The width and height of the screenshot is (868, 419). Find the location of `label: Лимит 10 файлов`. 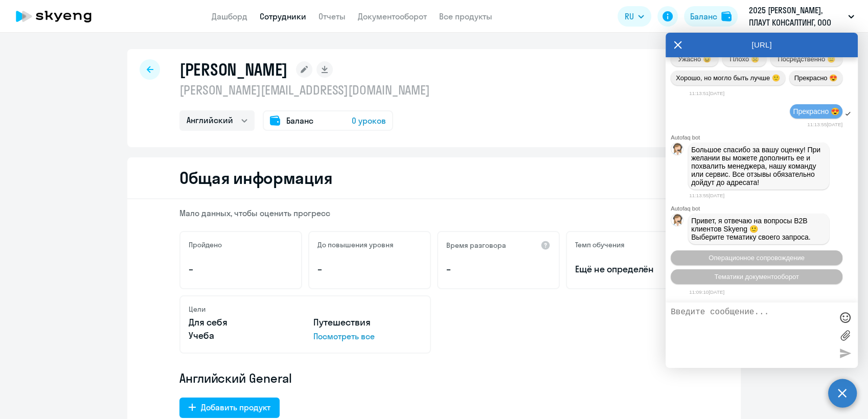

label: Лимит 10 файлов is located at coordinates (845, 335).